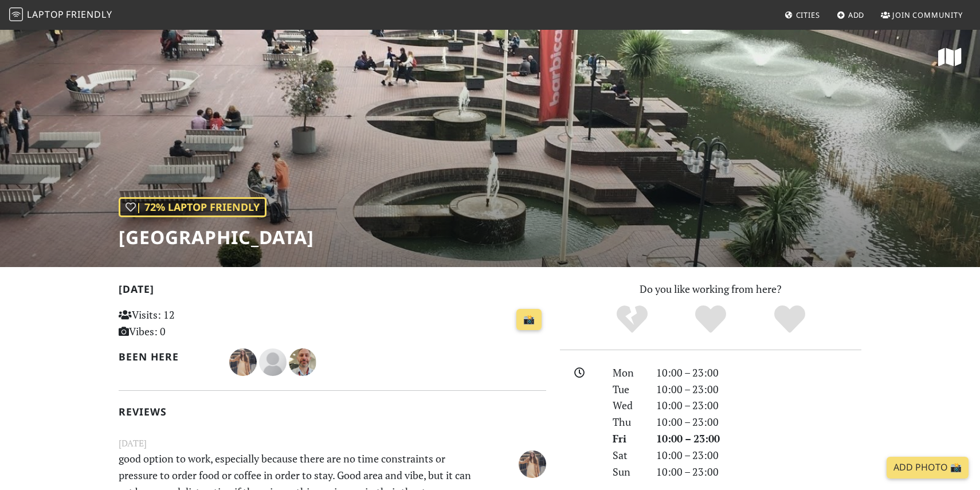 The width and height of the screenshot is (980, 490). What do you see at coordinates (928, 15) in the screenshot?
I see `span: Join Community` at bounding box center [928, 15].